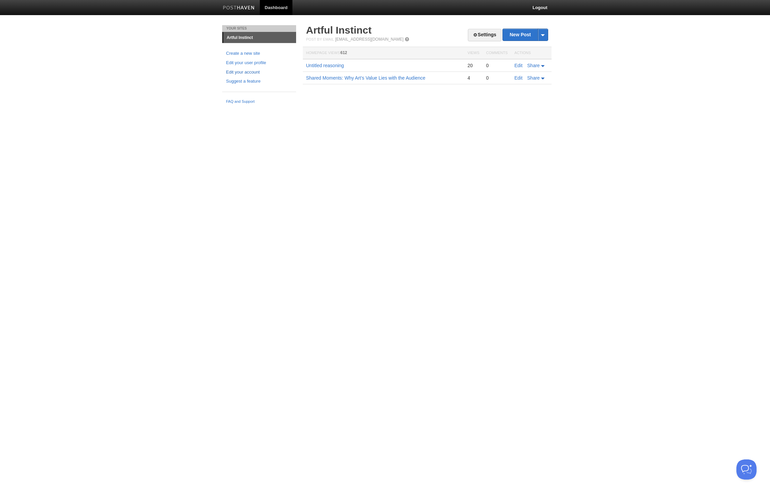 This screenshot has height=493, width=770. Describe the element at coordinates (259, 53) in the screenshot. I see `a: Create a new site` at that location.